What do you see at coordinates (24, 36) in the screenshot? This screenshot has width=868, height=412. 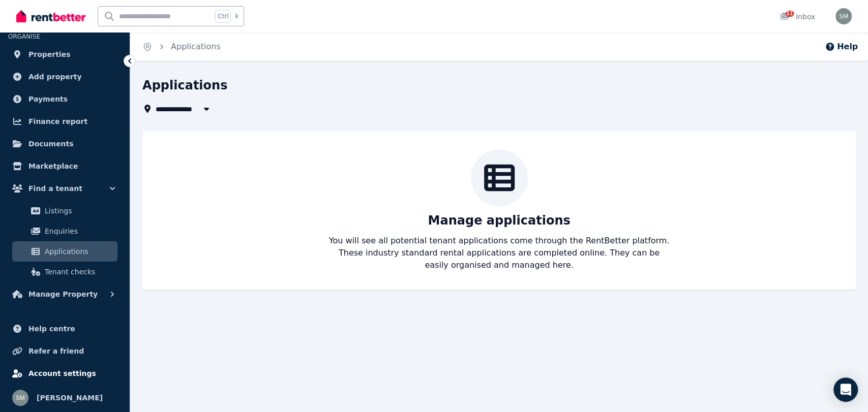 I see `span: ORGANISE` at bounding box center [24, 36].